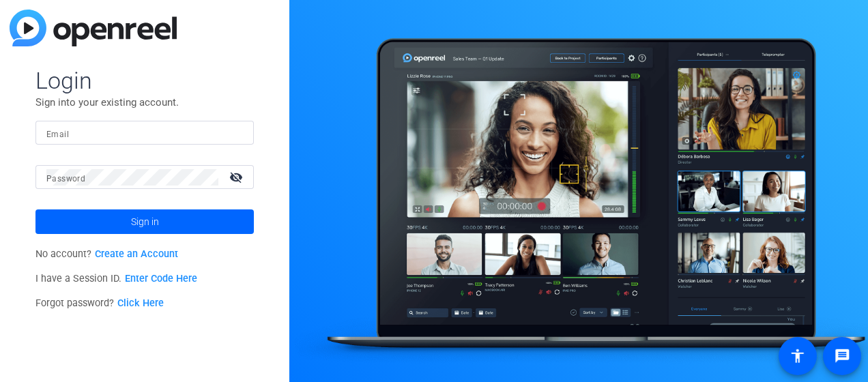 This screenshot has width=868, height=382. What do you see at coordinates (141, 303) in the screenshot?
I see `a: Click Here` at bounding box center [141, 303].